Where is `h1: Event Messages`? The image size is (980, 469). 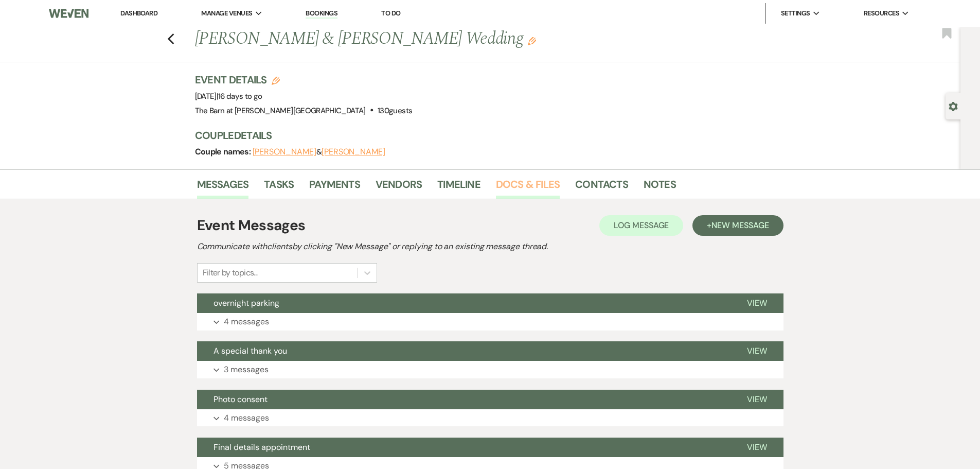 h1: Event Messages is located at coordinates (251, 225).